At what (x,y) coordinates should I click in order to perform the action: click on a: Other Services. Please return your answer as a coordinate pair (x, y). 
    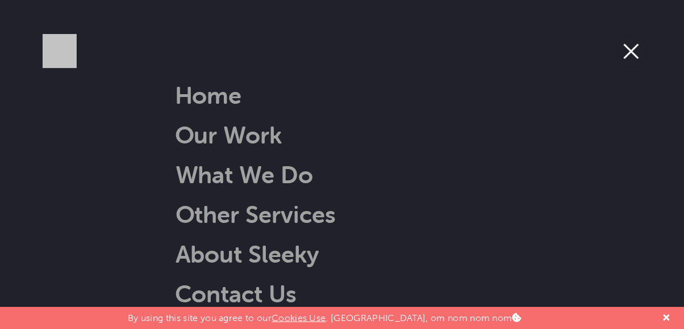
    Looking at the image, I should click on (241, 214).